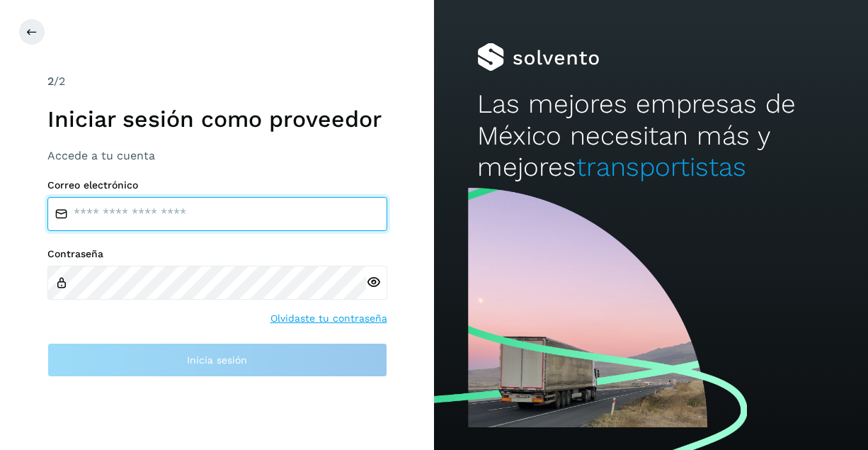 The width and height of the screenshot is (868, 450). What do you see at coordinates (218, 185) in the screenshot?
I see `label: Correo electrónico` at bounding box center [218, 185].